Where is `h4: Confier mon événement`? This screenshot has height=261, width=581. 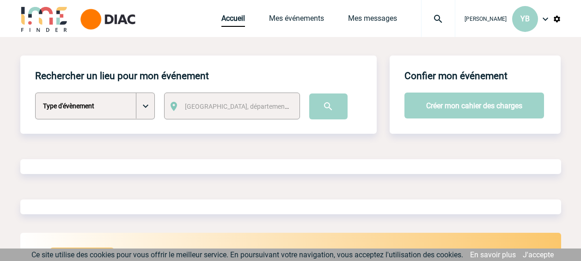
h4: Confier mon événement is located at coordinates (456, 76).